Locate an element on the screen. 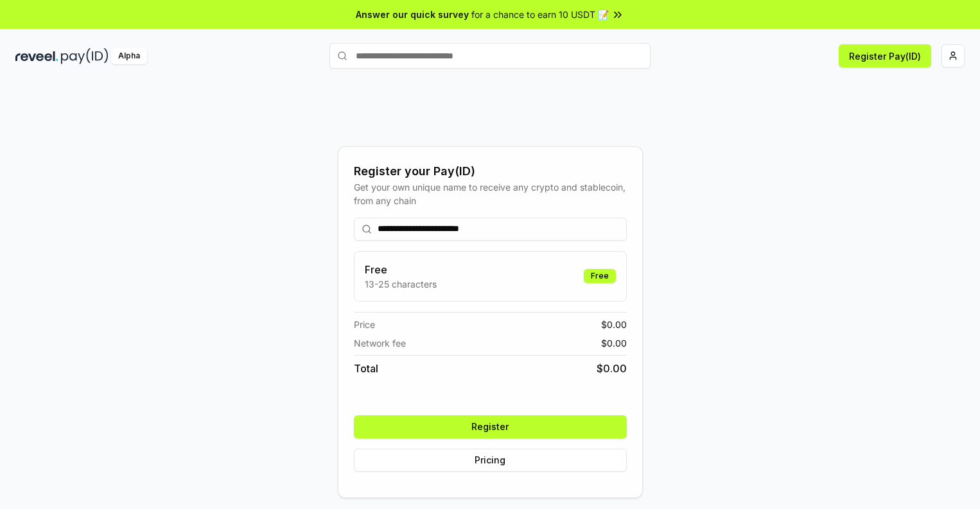 This screenshot has height=509, width=980. div: Get your own unique name to receive any crypto and stablecoin, from any chain is located at coordinates (490, 194).